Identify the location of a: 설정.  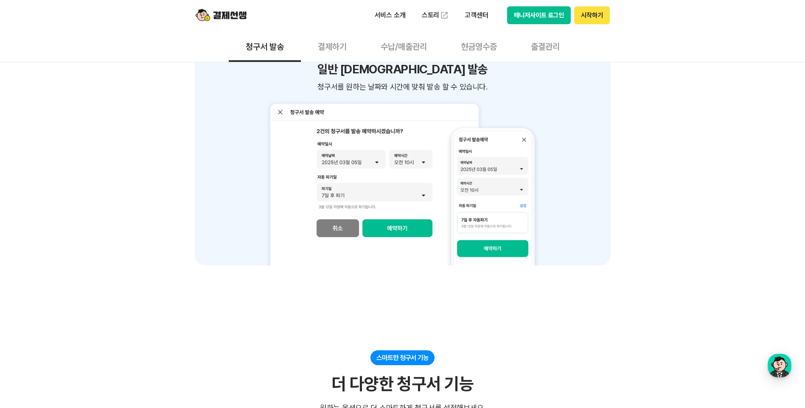
(136, 280).